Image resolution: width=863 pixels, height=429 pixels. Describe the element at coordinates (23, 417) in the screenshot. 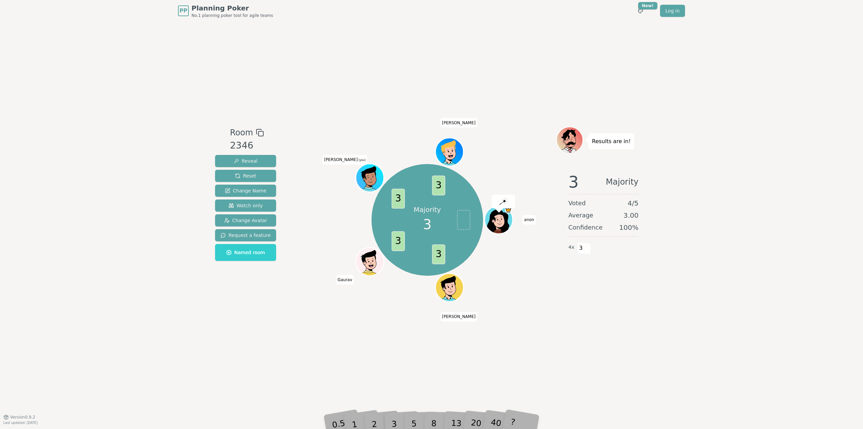

I see `span: Version 0.9.2` at that location.